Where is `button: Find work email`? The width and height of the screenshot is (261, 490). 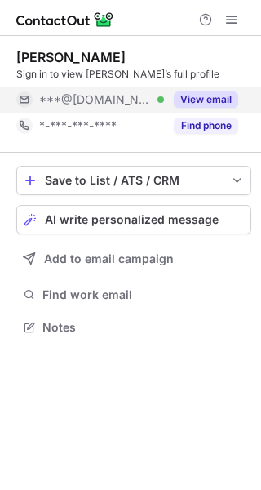
button: Find work email is located at coordinates (134, 295).